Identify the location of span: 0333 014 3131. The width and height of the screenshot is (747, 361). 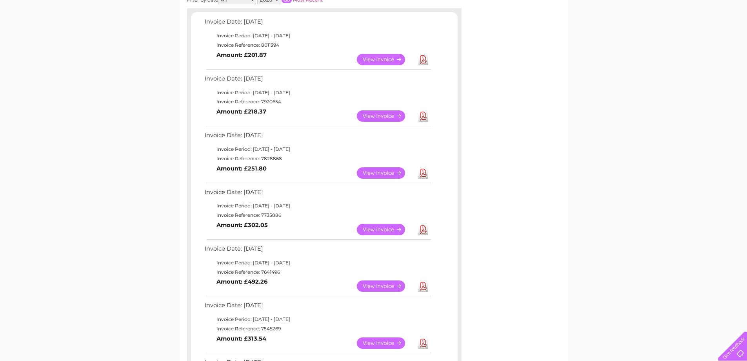
(626, 9).